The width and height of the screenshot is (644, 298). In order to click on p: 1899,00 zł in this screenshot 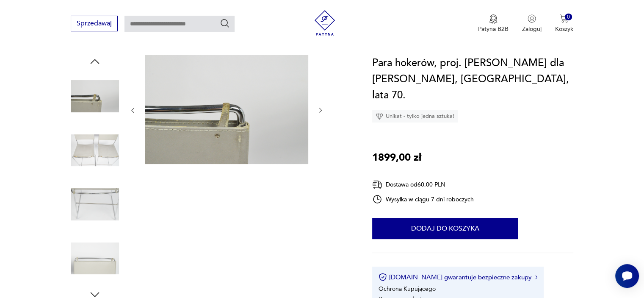, I will do `click(397, 158)`.